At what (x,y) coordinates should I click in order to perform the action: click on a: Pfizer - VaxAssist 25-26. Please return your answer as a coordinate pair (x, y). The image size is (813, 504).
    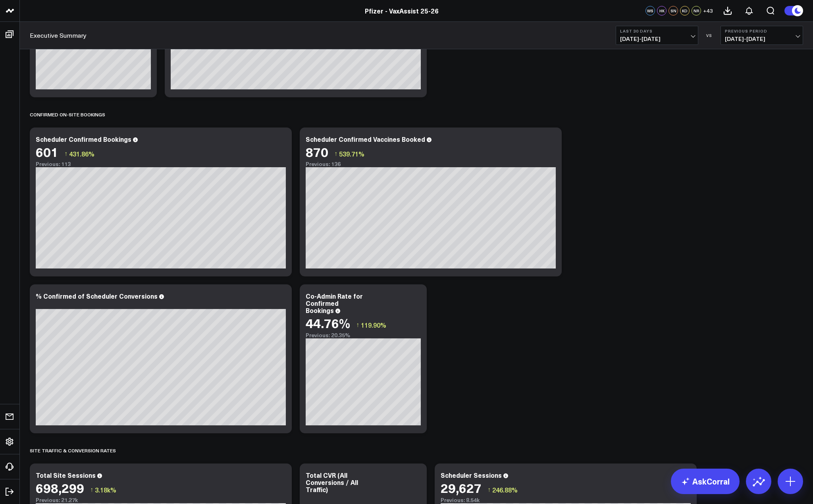
    Looking at the image, I should click on (401, 11).